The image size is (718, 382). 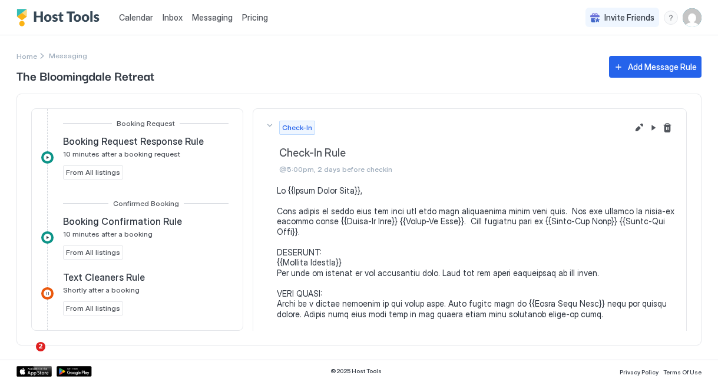 I want to click on div: menu, so click(x=671, y=18).